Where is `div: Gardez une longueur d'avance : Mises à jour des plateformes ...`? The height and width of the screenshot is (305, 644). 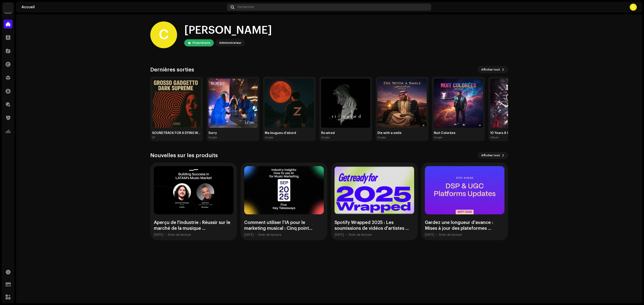
div: Gardez une longueur d'avance : Mises à jour des plateformes ... is located at coordinates (465, 226).